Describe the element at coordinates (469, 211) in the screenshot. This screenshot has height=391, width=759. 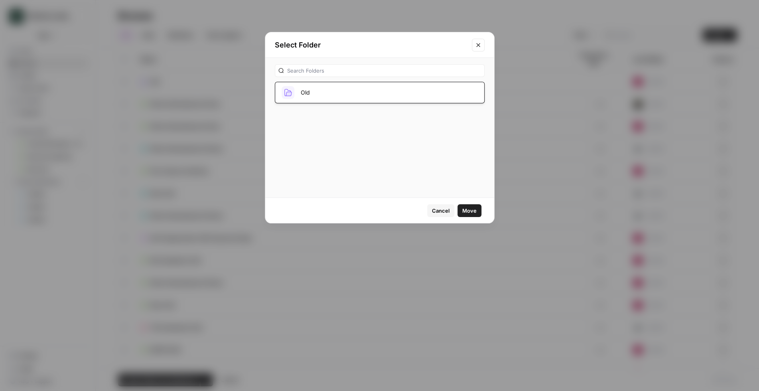
I see `button: Move` at that location.